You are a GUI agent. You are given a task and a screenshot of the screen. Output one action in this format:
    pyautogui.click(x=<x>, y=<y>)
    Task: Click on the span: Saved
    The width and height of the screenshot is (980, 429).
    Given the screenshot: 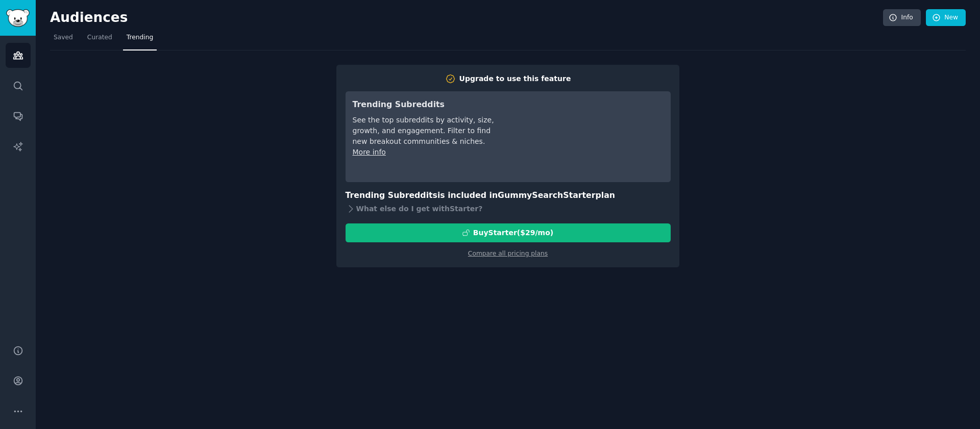 What is the action you would take?
    pyautogui.click(x=63, y=38)
    